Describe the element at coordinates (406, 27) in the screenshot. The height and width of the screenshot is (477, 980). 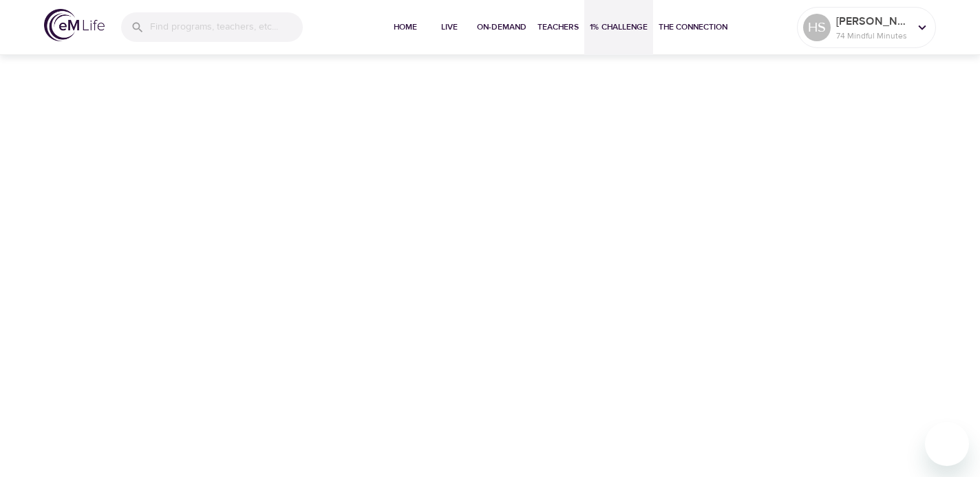
I see `span: Home` at that location.